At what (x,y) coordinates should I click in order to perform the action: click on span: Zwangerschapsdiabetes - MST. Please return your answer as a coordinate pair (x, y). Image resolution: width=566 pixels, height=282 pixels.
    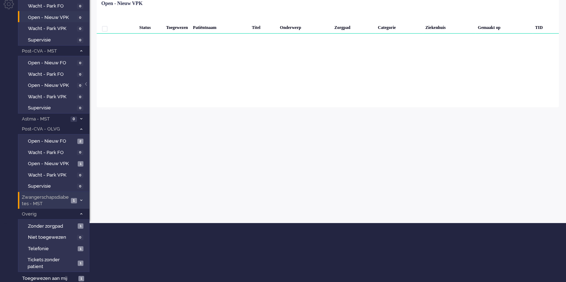
    Looking at the image, I should click on (45, 201).